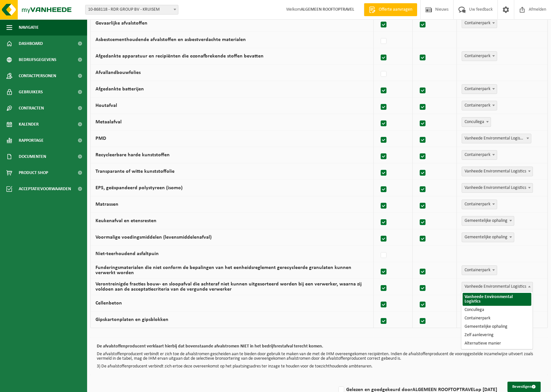  What do you see at coordinates (106, 105) in the screenshot?
I see `label: Houtafval` at bounding box center [106, 105].